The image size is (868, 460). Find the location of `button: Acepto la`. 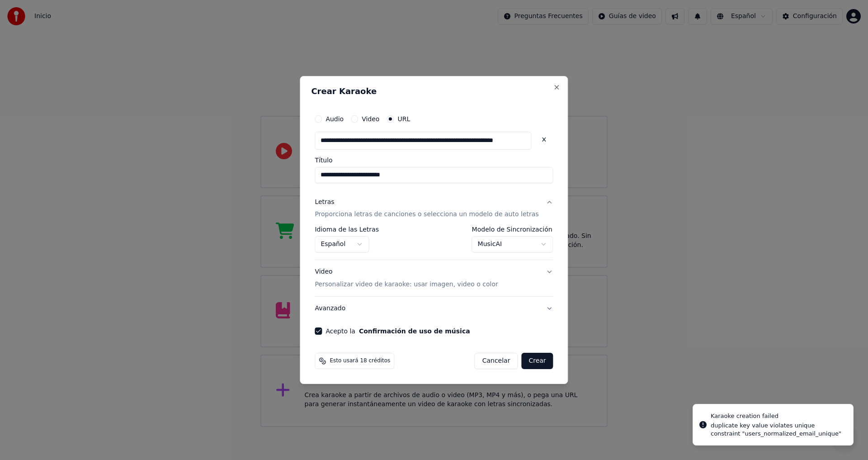

button: Acepto la is located at coordinates (414, 331).